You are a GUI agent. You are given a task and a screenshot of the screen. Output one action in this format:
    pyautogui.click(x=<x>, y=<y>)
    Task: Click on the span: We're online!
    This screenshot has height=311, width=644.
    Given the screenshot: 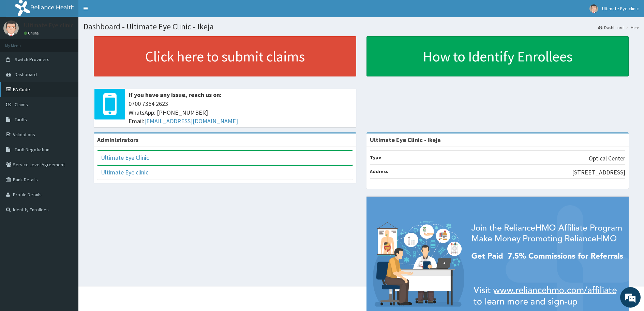 What is the action you would take?
    pyautogui.click(x=67, y=121)
    